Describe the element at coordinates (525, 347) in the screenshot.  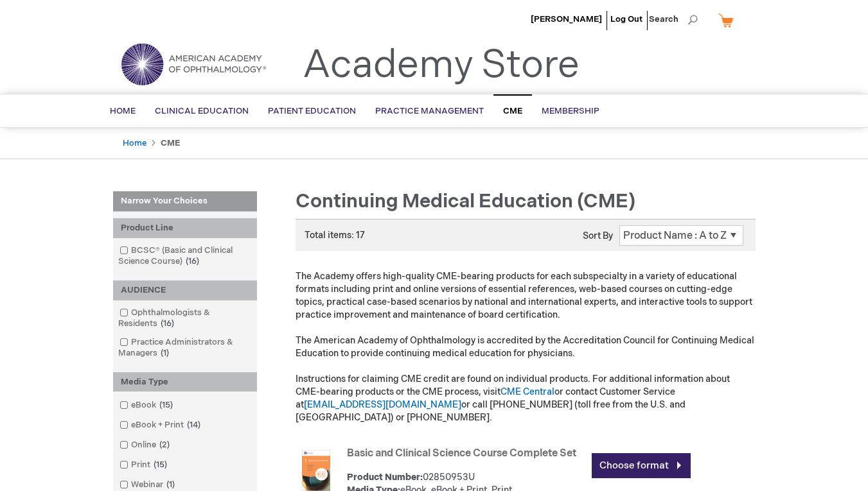
I see `p: The Academy offers high-quality CME-bearing products for each subspecialty in a variety of educat...` at that location.